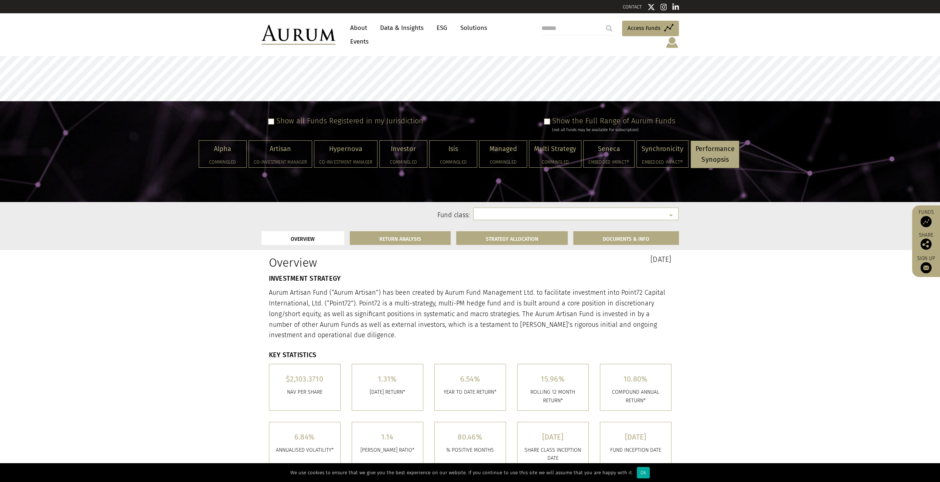 This screenshot has height=482, width=940. I want to click on a: Solutions, so click(473, 28).